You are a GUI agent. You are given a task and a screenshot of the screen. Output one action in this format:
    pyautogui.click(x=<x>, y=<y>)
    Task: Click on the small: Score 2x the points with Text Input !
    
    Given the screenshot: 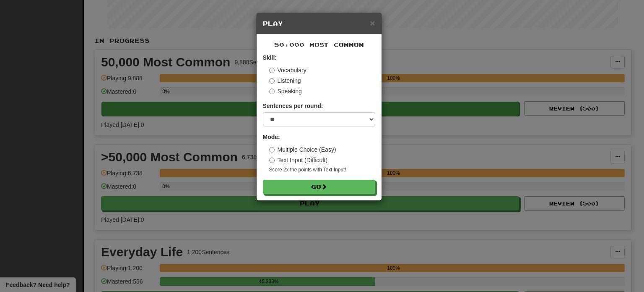 What is the action you would take?
    pyautogui.click(x=322, y=169)
    